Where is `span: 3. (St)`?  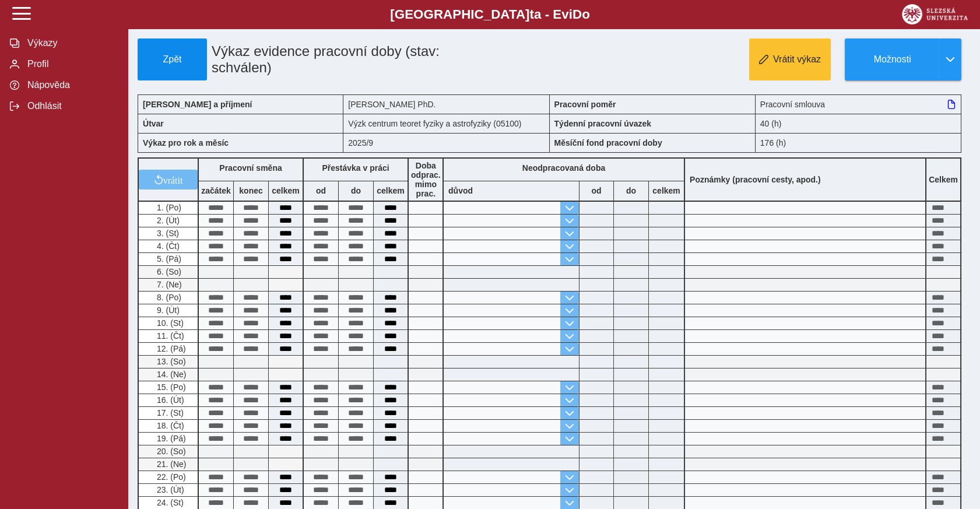 span: 3. (St) is located at coordinates (167, 233).